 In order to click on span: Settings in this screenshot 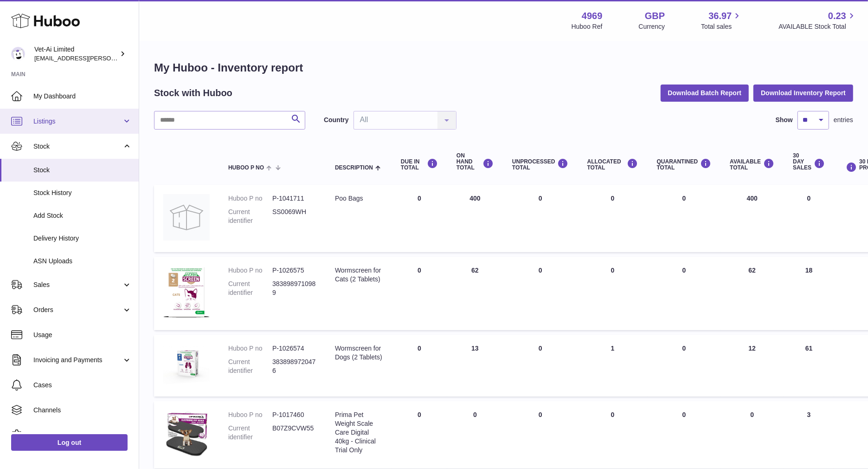, I will do `click(82, 435)`.